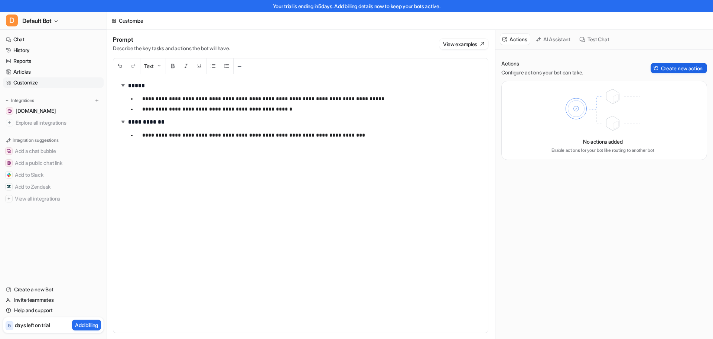 This screenshot has height=339, width=713. I want to click on img: Undo, so click(120, 66).